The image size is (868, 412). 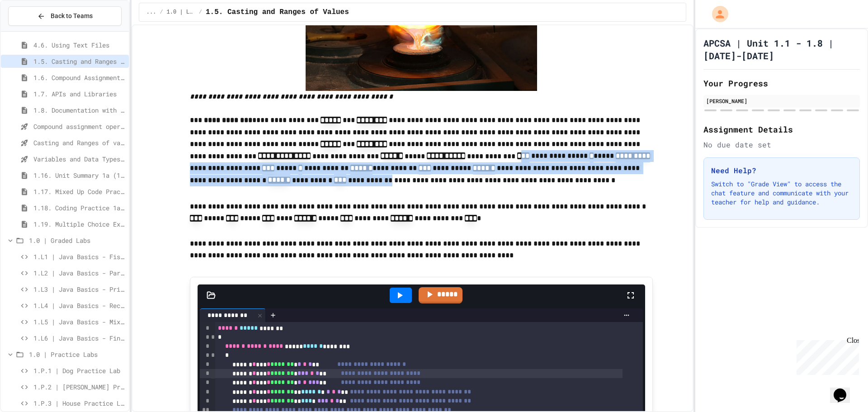 I want to click on span: 1.P.3 | House Practice Lab, so click(x=79, y=403).